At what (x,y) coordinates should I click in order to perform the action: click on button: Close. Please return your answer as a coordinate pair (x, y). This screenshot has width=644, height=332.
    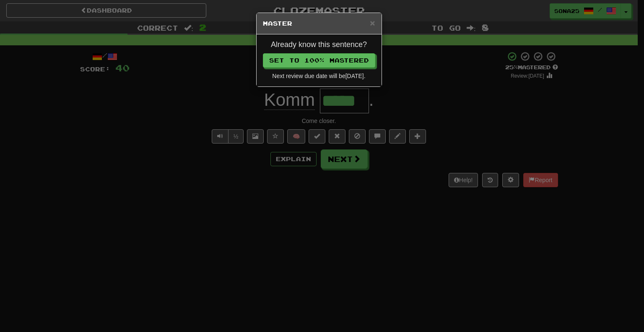
    Looking at the image, I should click on (372, 23).